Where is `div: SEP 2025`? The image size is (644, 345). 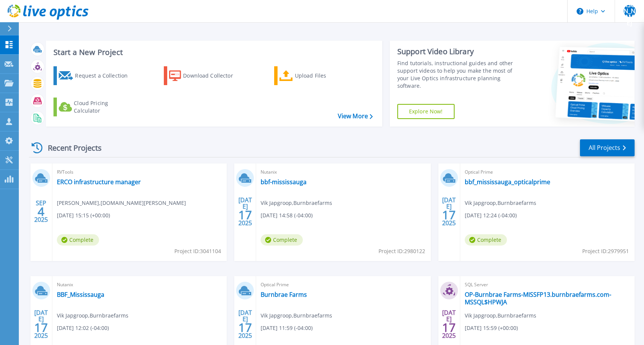 div: SEP 2025 is located at coordinates (41, 211).